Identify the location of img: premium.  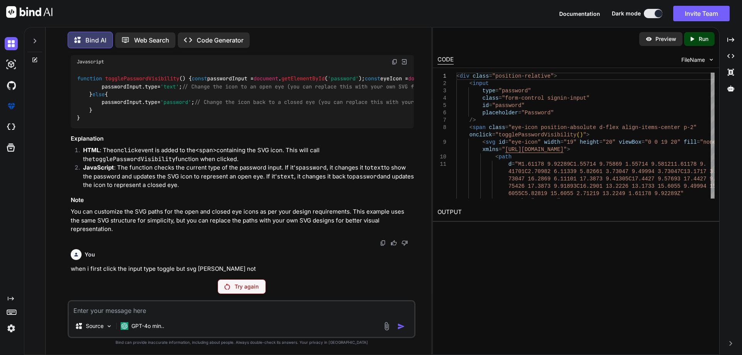
(11, 106).